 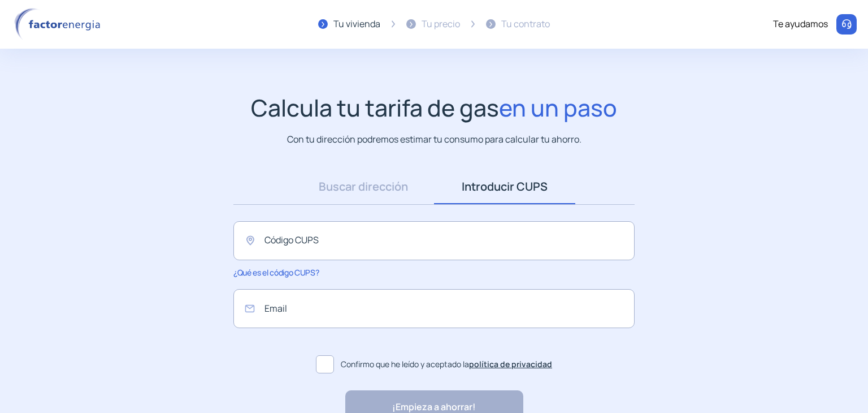 What do you see at coordinates (525, 24) in the screenshot?
I see `div: Tu contrato` at bounding box center [525, 24].